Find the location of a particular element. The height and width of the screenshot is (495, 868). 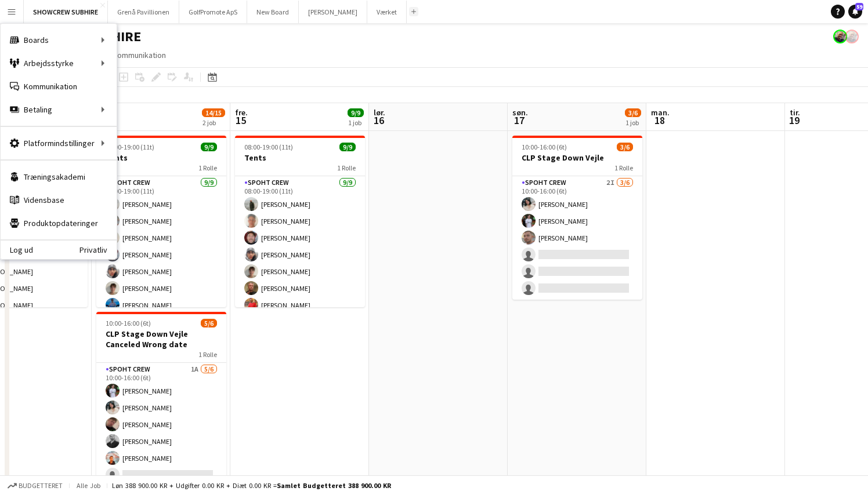

span: 5/6 is located at coordinates (209, 323).